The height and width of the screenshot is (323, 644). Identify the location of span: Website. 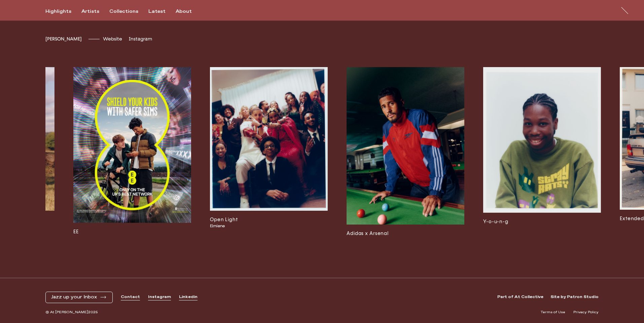
(112, 39).